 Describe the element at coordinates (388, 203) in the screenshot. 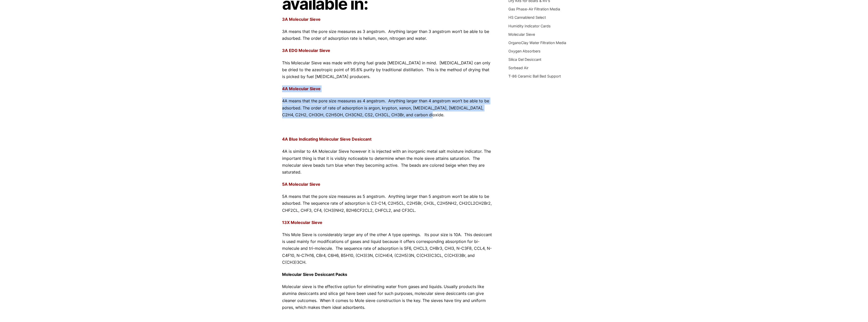

I see `p: 5A means that the pore size measures as 5 angstrom. Anything larger than 5 angstrom won’t be able...` at that location.